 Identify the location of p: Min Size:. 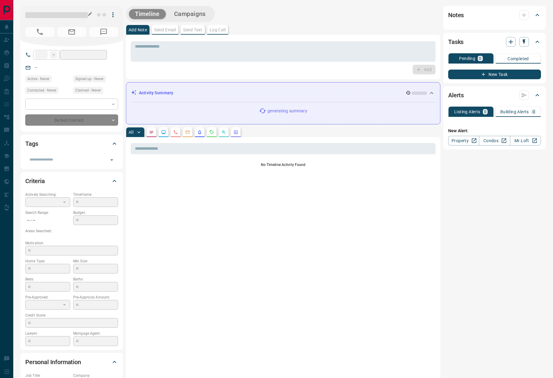
(95, 261).